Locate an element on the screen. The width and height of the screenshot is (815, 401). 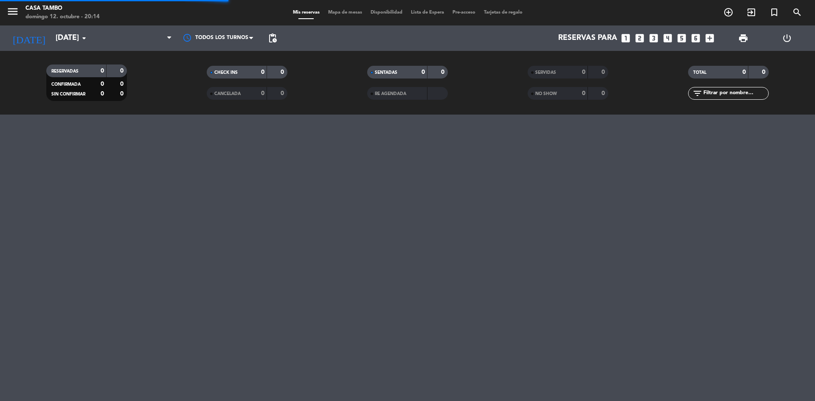
i: add_box is located at coordinates (710, 38).